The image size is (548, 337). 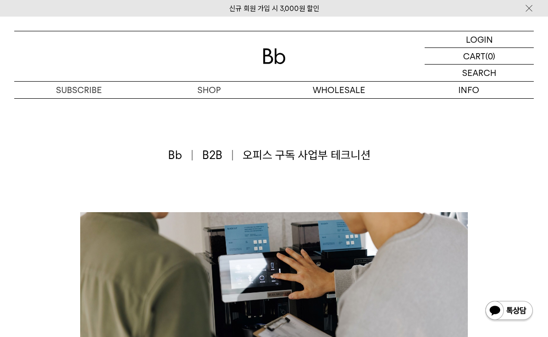 What do you see at coordinates (479, 39) in the screenshot?
I see `a: LOGIN` at bounding box center [479, 39].